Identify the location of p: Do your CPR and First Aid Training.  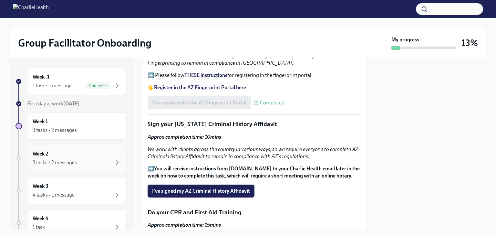
(255, 212).